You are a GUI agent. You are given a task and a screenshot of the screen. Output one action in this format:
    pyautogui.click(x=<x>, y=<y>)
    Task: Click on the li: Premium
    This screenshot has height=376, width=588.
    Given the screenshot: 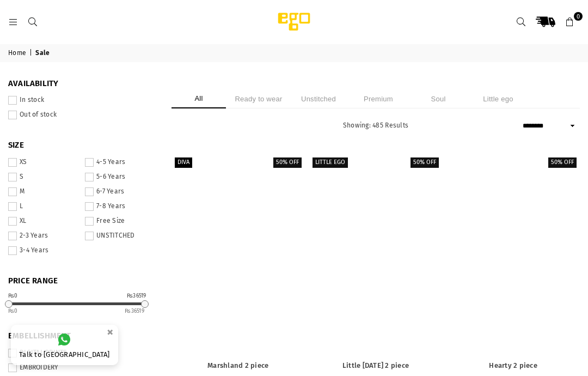 What is the action you would take?
    pyautogui.click(x=379, y=98)
    